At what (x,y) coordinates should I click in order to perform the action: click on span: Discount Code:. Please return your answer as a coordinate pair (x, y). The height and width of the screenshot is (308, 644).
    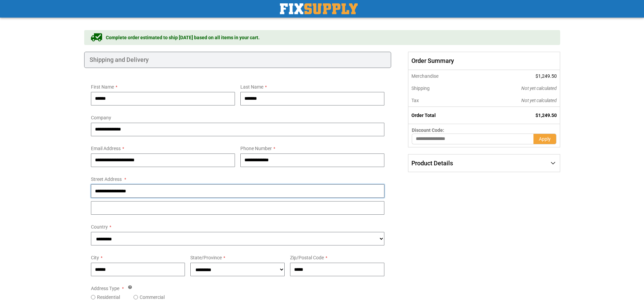
    Looking at the image, I should click on (428, 130).